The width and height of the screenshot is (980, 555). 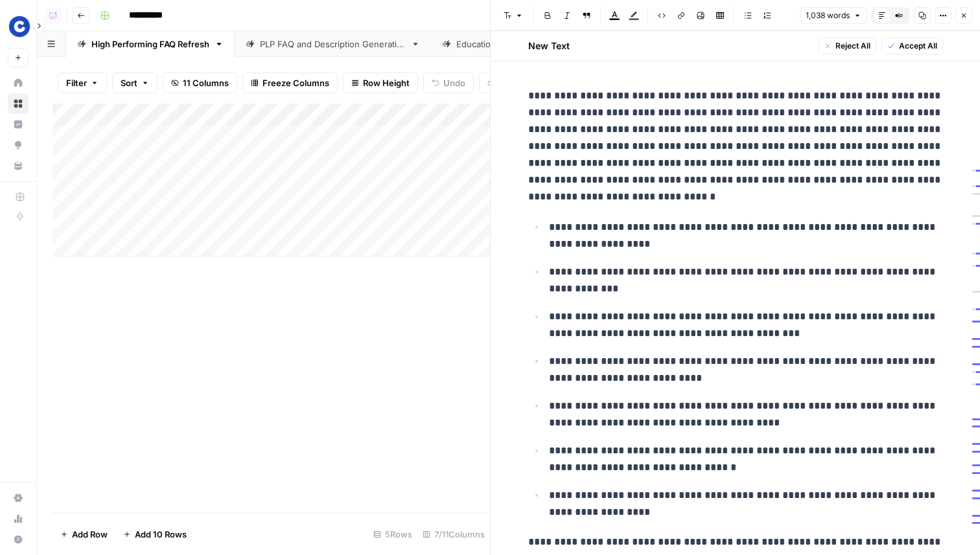 What do you see at coordinates (455, 83) in the screenshot?
I see `span: Undo` at bounding box center [455, 83].